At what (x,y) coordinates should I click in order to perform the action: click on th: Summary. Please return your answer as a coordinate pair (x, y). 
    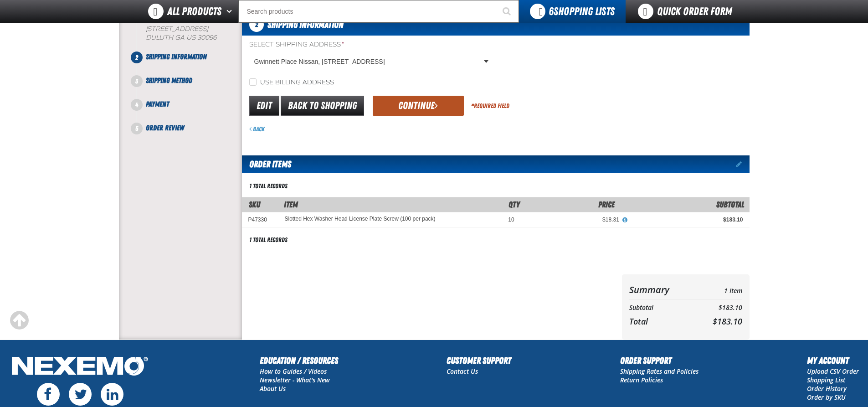
    Looking at the image, I should click on (662, 290).